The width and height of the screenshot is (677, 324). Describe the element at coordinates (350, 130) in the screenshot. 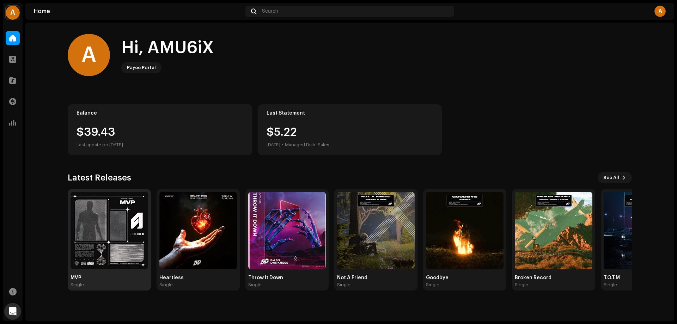

I see `re-o-card-value: Last Statement` at that location.